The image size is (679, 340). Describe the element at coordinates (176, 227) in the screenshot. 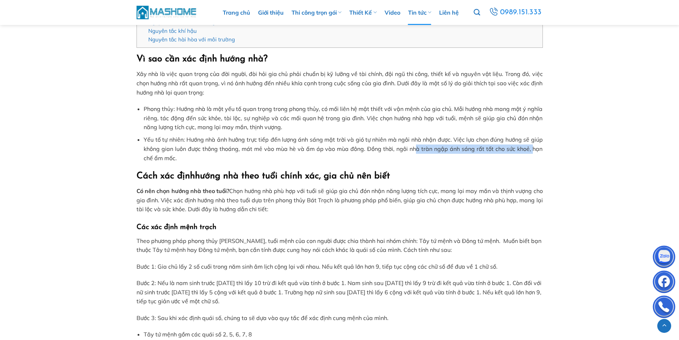

I see `strong: Các xác định mệnh trạch` at that location.